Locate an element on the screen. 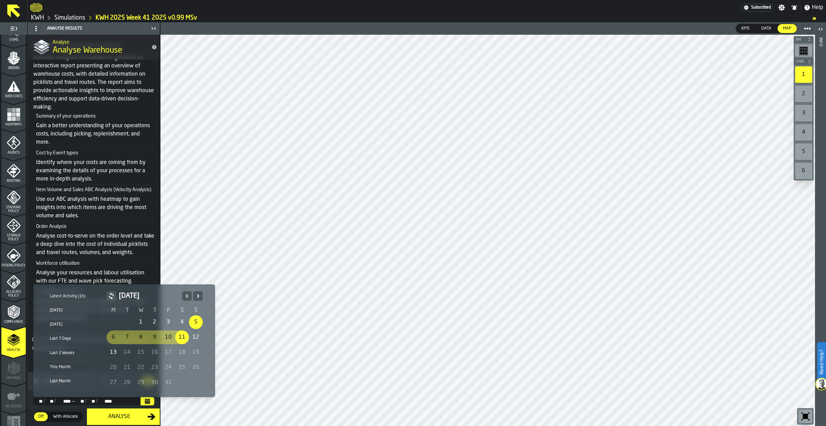 The width and height of the screenshot is (826, 426). div: Thursday 30 October 2025 is located at coordinates (155, 383).